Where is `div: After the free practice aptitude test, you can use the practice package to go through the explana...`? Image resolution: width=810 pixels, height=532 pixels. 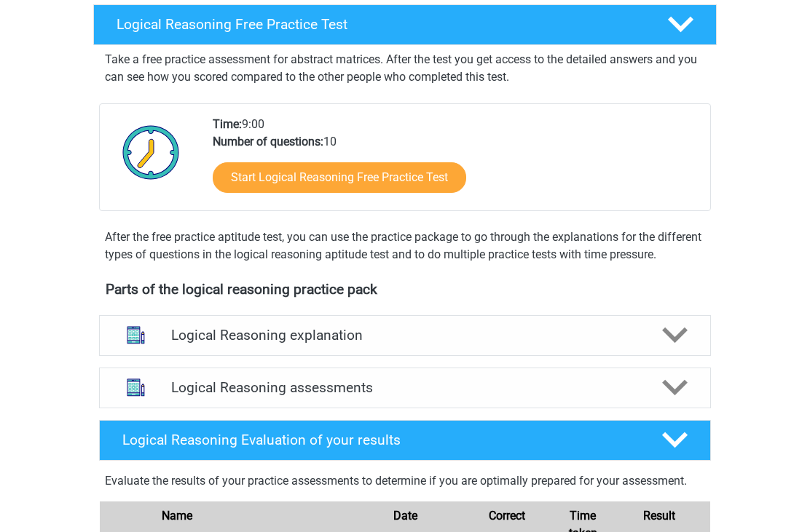 div: After the free practice aptitude test, you can use the practice package to go through the explana... is located at coordinates (405, 247).